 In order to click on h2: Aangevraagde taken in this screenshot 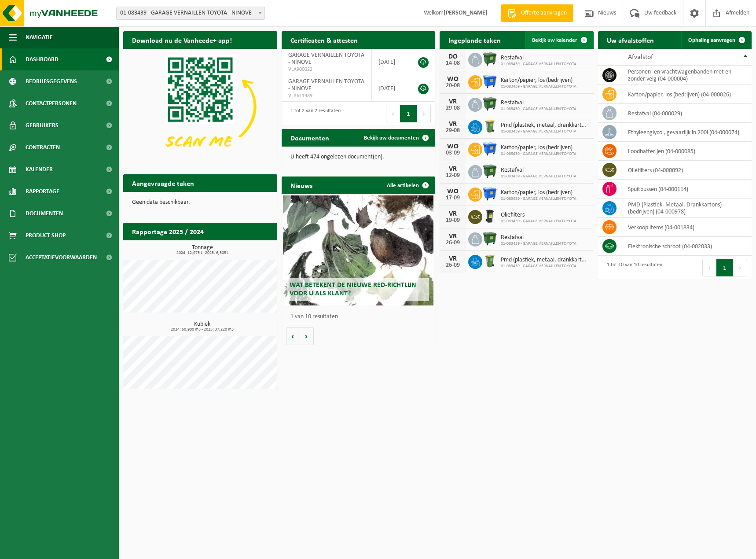, I will do `click(163, 183)`.